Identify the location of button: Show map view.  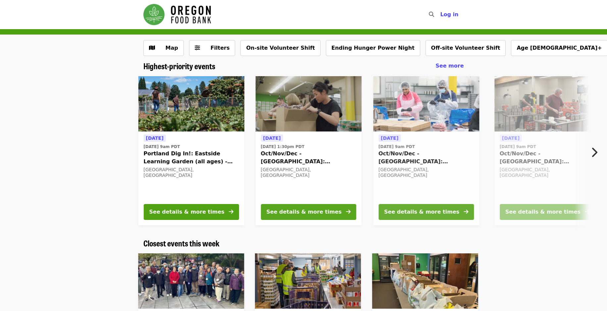
(164, 48).